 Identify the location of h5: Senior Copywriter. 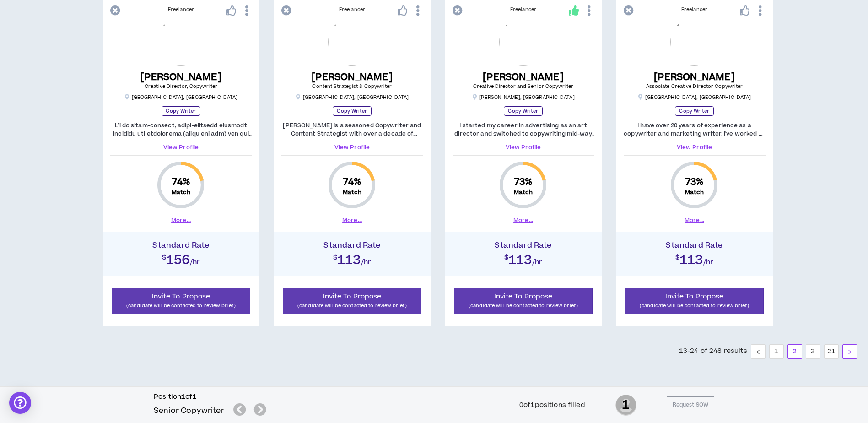
(189, 411).